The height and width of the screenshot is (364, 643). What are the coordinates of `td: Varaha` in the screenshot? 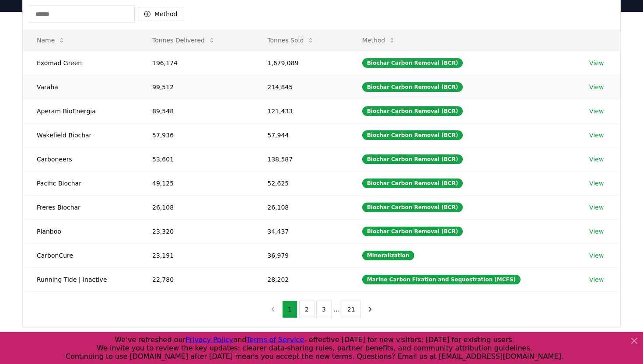 It's located at (81, 86).